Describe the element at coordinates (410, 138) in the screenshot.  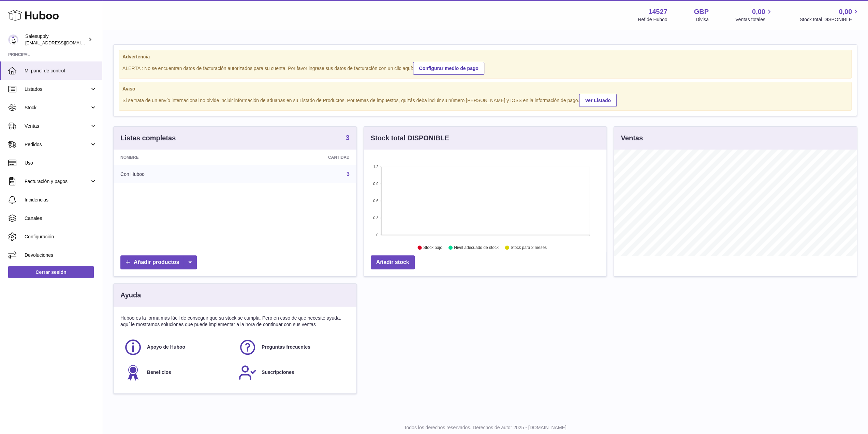
I see `h3: Stock total DISPONIBLE` at that location.